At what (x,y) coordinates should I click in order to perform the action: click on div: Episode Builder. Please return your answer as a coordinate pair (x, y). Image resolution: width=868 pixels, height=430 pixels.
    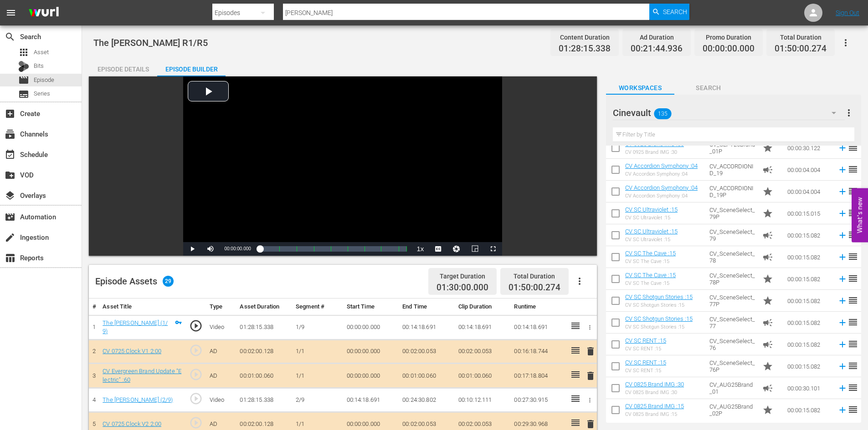
    Looking at the image, I should click on (191, 69).